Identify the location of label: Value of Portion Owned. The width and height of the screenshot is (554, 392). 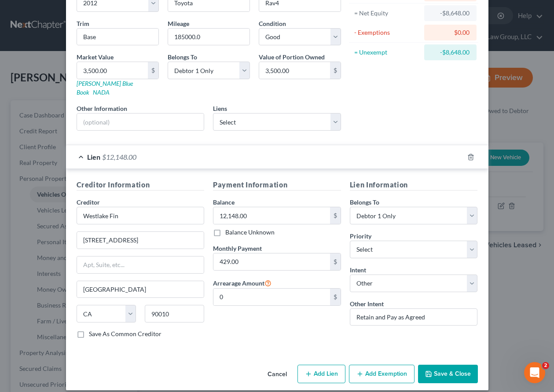
(292, 57).